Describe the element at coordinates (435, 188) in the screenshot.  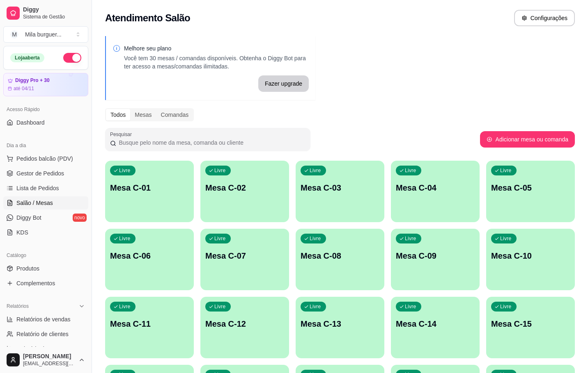
I see `p: Mesa C-04` at that location.